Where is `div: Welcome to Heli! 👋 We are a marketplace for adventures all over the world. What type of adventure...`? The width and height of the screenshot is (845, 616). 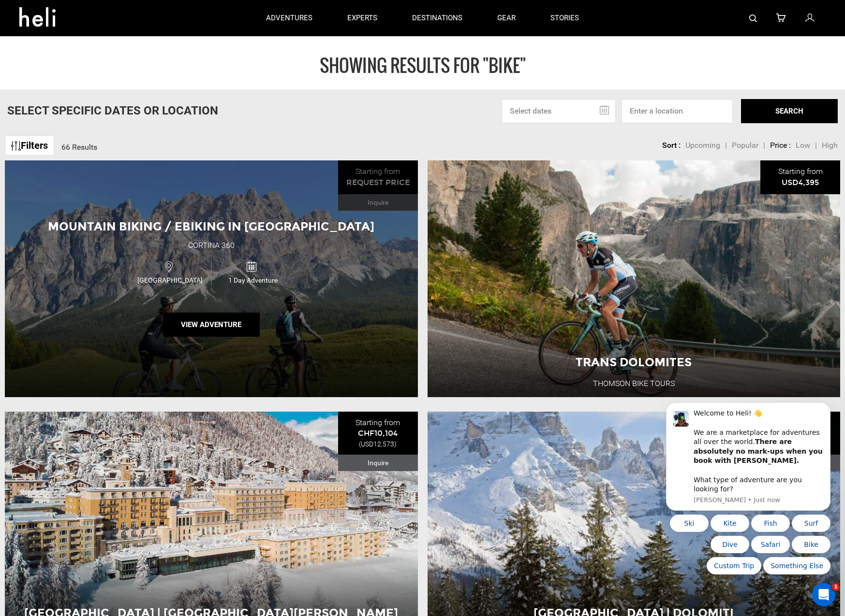
div: Welcome to Heli! 👋 We are a marketplace for adventures all over the world. What type of adventure... is located at coordinates (107, 113).